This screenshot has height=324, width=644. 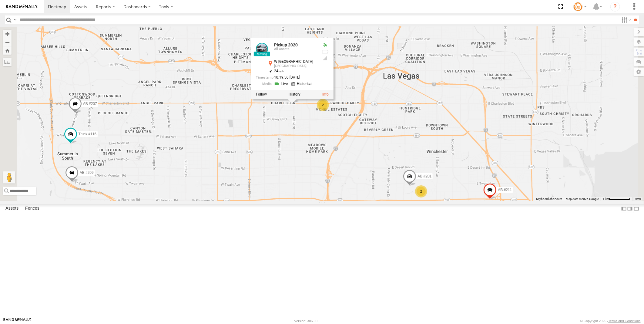 What do you see at coordinates (624, 208) in the screenshot?
I see `label: Dock Summary Table to the Left` at bounding box center [624, 208].